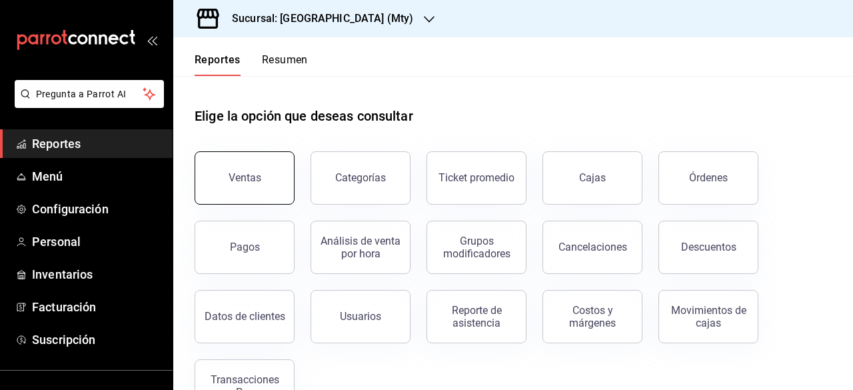  What do you see at coordinates (97, 241) in the screenshot?
I see `span: Personal` at bounding box center [97, 241].